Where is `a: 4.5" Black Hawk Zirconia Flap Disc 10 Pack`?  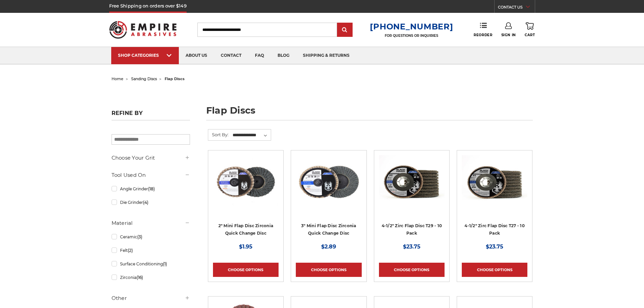 a: 4.5" Black Hawk Zirconia Flap Disc 10 Pack is located at coordinates (412, 198).